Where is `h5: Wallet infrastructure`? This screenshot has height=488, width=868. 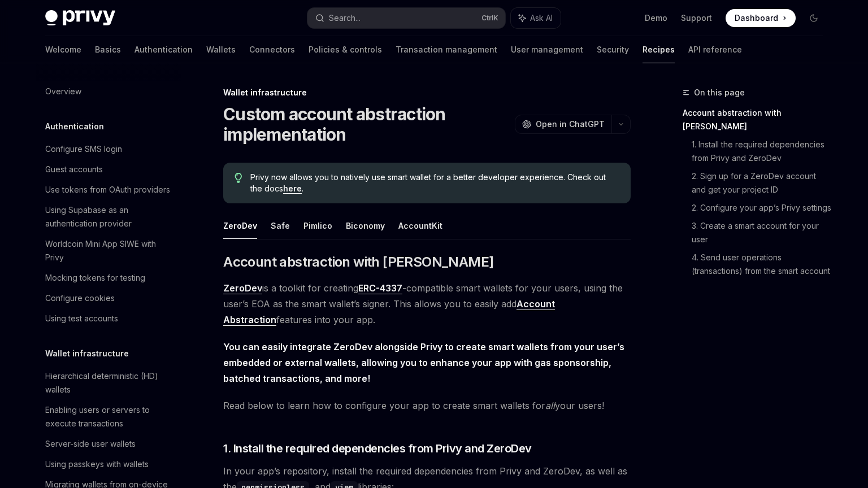 h5: Wallet infrastructure is located at coordinates (87, 353).